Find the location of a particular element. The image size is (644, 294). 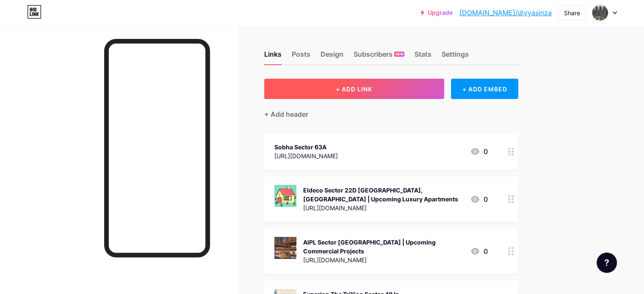

img: Divya Singh is located at coordinates (600, 13).